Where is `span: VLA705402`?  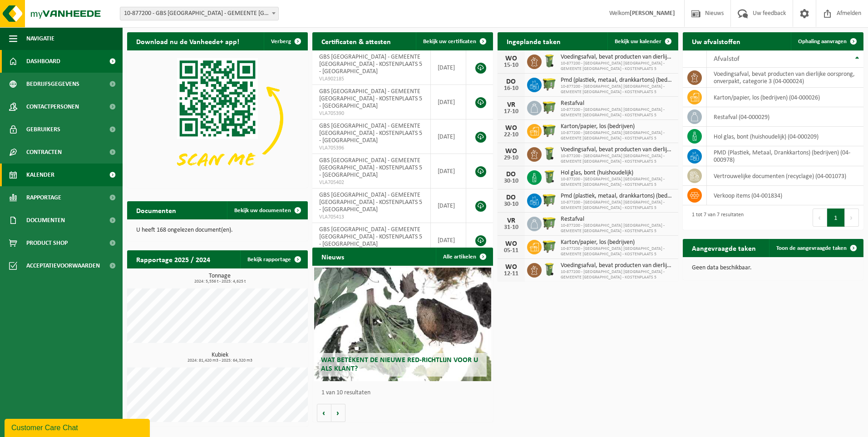 span: VLA705402 is located at coordinates (371, 183).